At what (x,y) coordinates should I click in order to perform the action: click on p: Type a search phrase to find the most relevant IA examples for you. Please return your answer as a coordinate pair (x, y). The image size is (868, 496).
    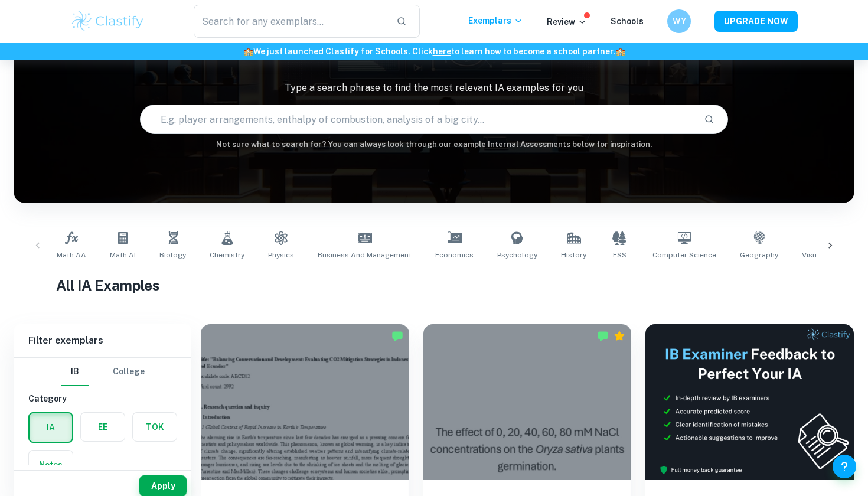
    Looking at the image, I should click on (434, 88).